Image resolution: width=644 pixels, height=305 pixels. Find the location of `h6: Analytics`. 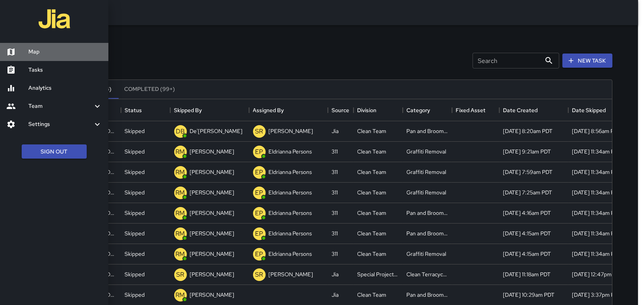

h6: Analytics is located at coordinates (65, 88).